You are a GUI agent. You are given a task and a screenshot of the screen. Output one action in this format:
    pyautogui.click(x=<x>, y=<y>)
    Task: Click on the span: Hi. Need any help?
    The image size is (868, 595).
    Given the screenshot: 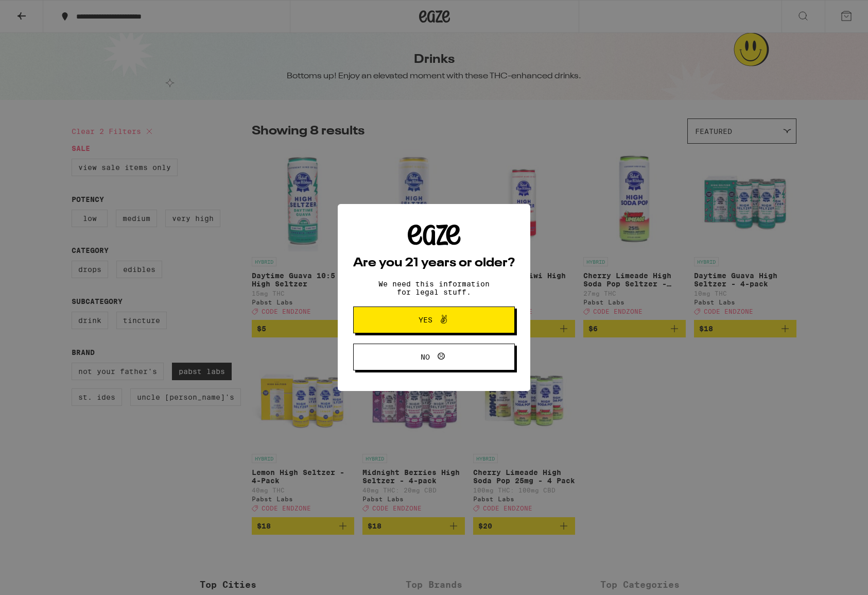 What is the action you would take?
    pyautogui.click(x=40, y=11)
    